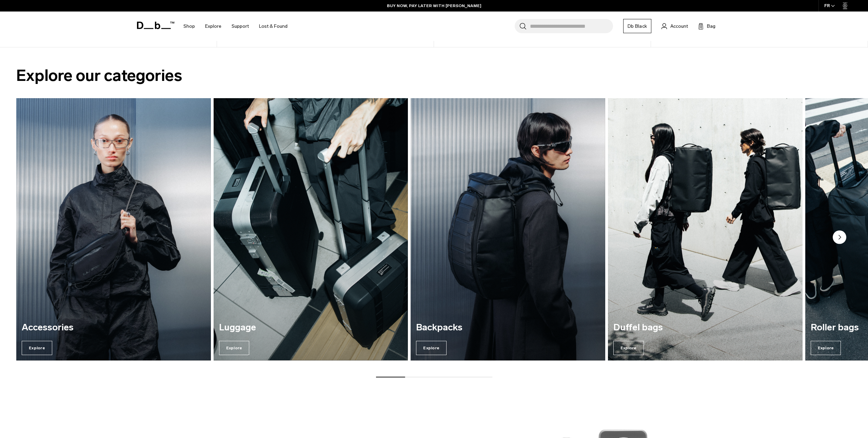 The width and height of the screenshot is (868, 438). I want to click on button: Bag, so click(707, 26).